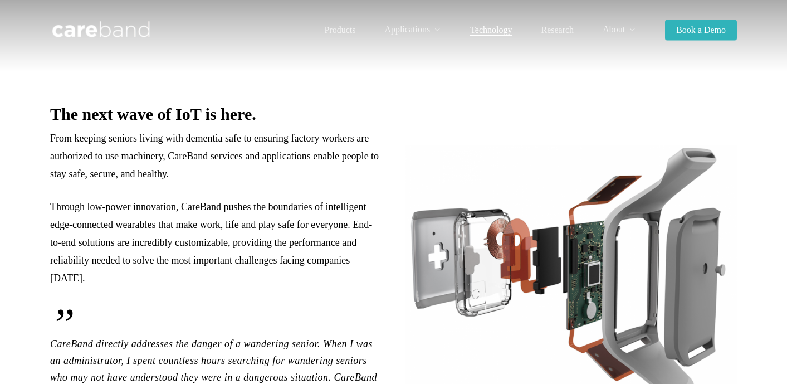 This screenshot has height=384, width=787. Describe the element at coordinates (211, 242) in the screenshot. I see `span: Through low-power innovation, CareBand pushes the boundaries of intelligent edge-connected wearab...` at that location.